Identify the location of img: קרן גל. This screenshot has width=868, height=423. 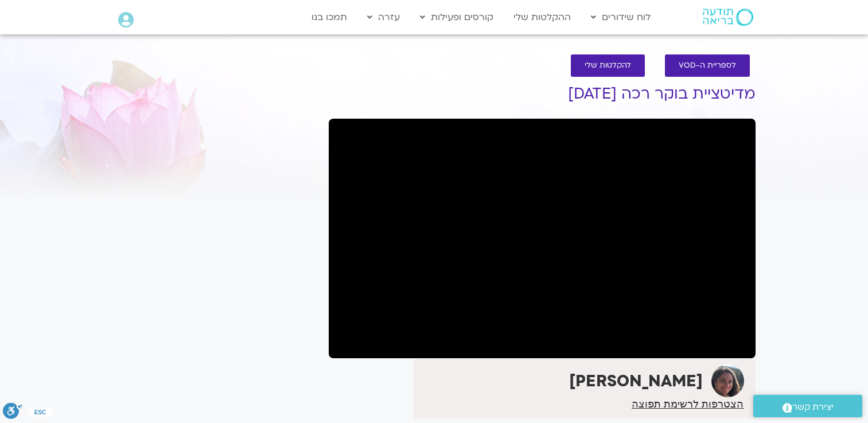
(728, 380).